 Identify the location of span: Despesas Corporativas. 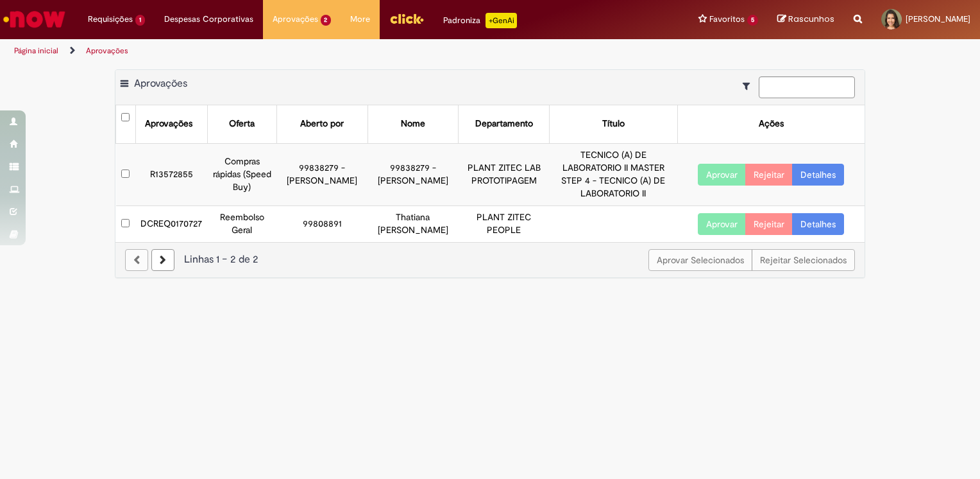
(209, 19).